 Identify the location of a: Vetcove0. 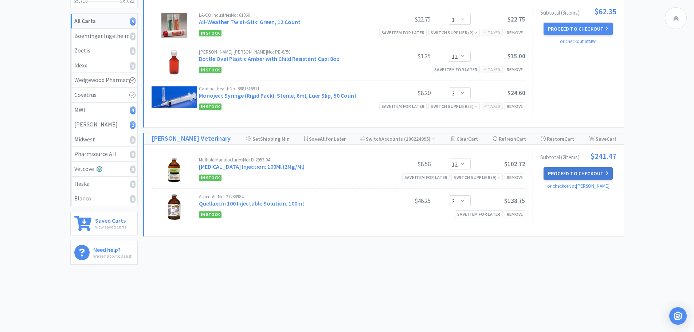
(104, 169).